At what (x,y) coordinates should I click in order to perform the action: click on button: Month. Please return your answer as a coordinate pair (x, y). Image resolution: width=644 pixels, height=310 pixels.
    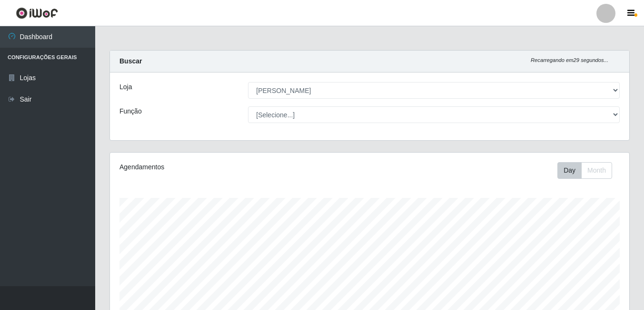
    Looking at the image, I should click on (596, 170).